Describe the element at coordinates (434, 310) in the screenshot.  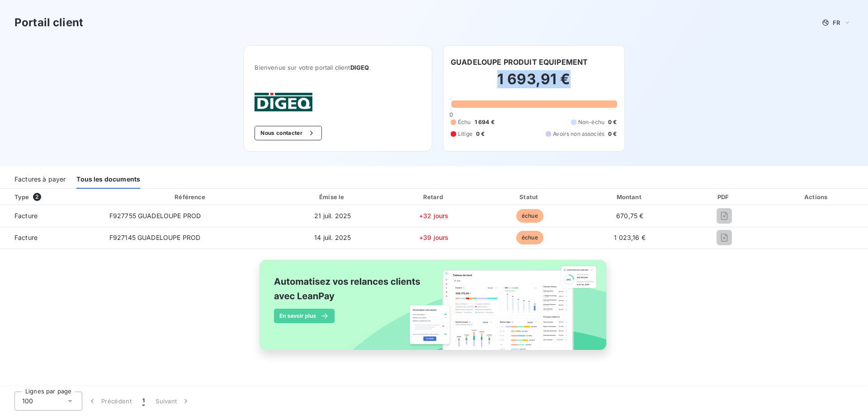
I see `img: banner` at that location.